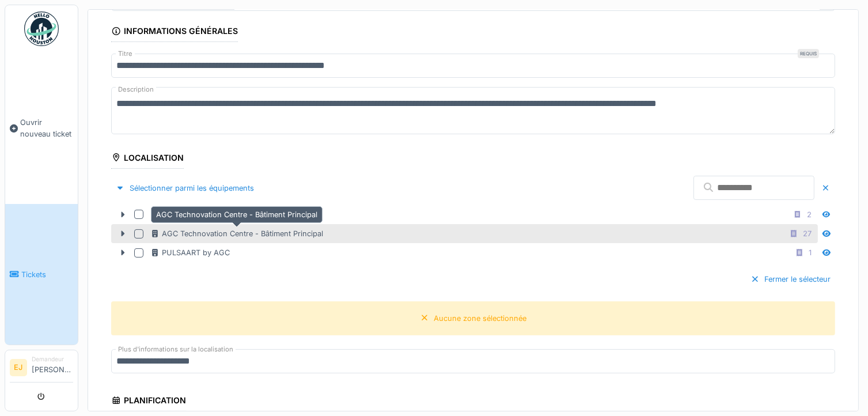 The height and width of the screenshot is (416, 868). Describe the element at coordinates (42, 29) in the screenshot. I see `img: Badge_color-CXgf-gQk.svg` at that location.